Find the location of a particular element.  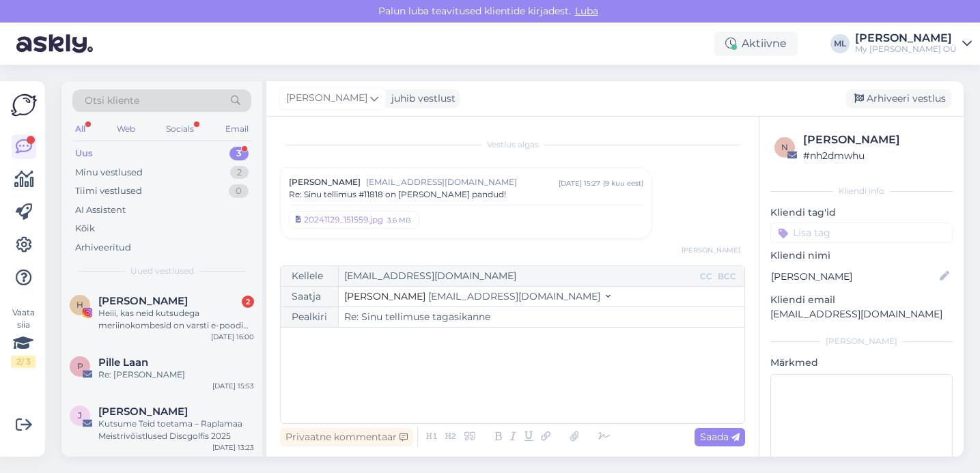

div: # nh2dmwhu is located at coordinates (875, 156).